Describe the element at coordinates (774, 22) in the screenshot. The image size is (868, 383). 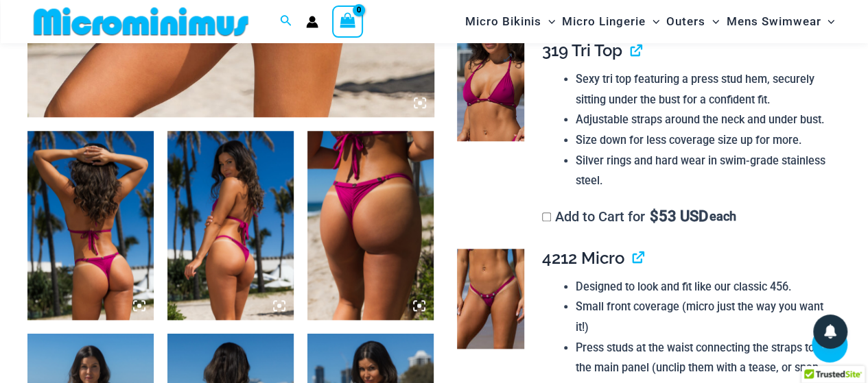
I see `span: Mens Swimwear` at that location.